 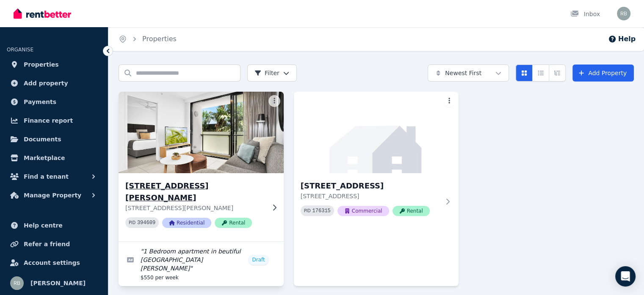 What do you see at coordinates (44, 158) in the screenshot?
I see `span: Marketplace` at bounding box center [44, 158].